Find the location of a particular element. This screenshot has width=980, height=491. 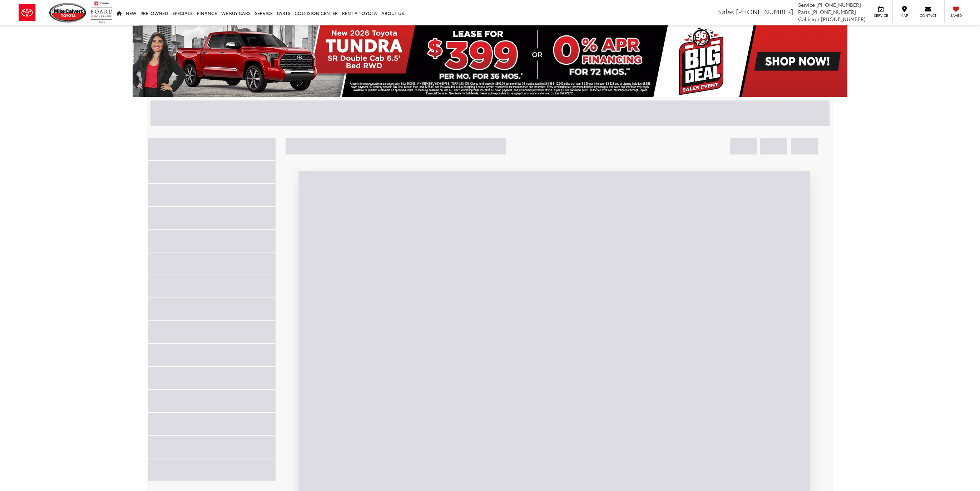

span: Collision is located at coordinates (809, 19).